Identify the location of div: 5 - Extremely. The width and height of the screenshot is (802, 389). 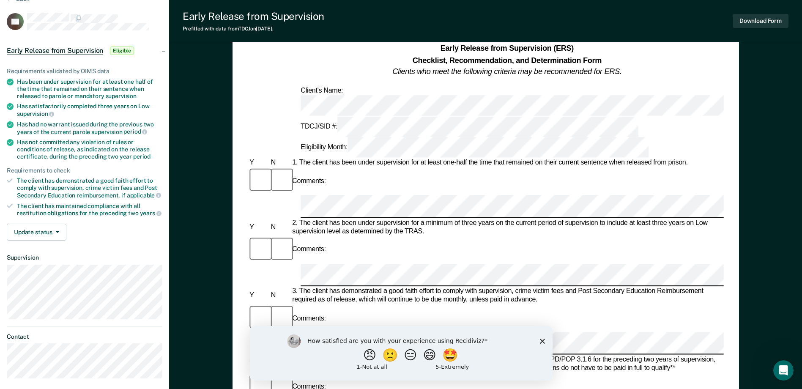
(225, 41).